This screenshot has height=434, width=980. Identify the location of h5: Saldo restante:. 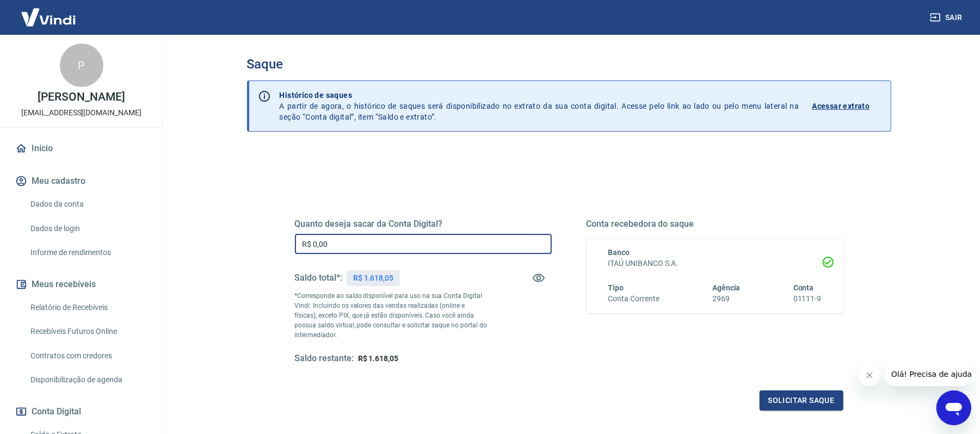
(324, 358).